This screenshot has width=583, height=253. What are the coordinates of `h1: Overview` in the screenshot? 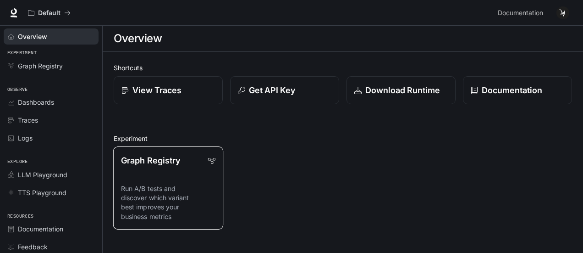 It's located at (138, 39).